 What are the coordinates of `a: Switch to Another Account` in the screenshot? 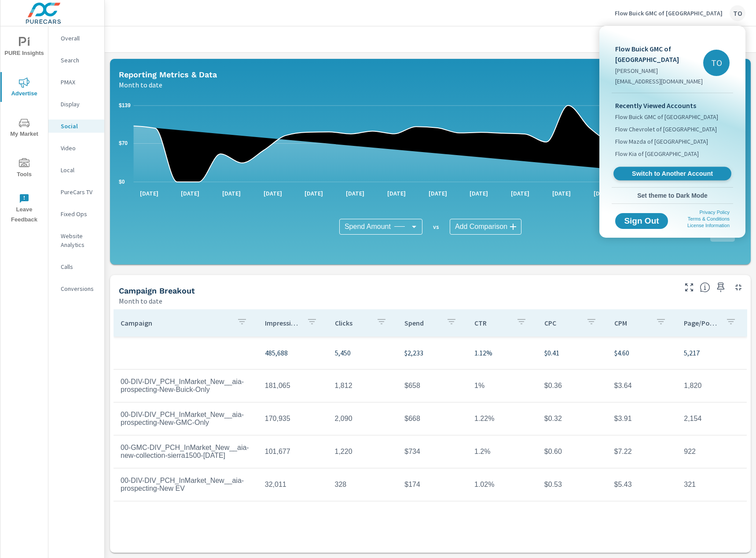 It's located at (672, 174).